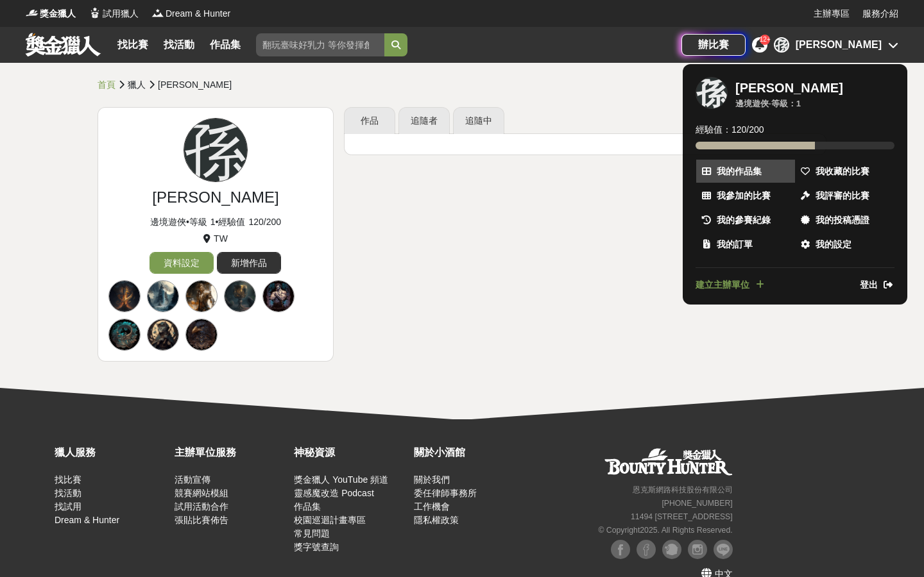 The image size is (924, 577). Describe the element at coordinates (746, 171) in the screenshot. I see `a: 我的作品集` at that location.